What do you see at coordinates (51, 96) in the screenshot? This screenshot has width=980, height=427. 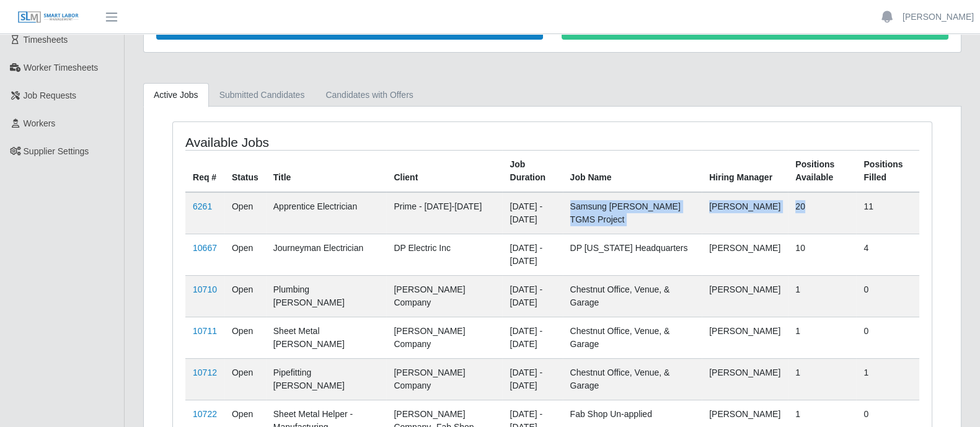 I see `span: Job Requests` at bounding box center [51, 96].